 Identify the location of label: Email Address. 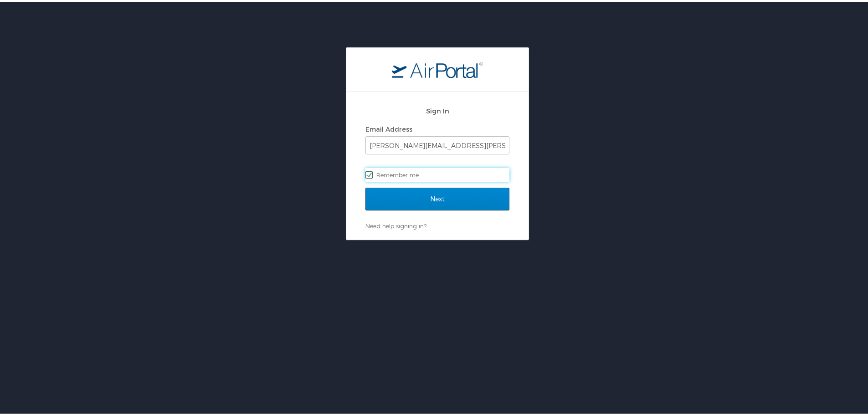
(389, 127).